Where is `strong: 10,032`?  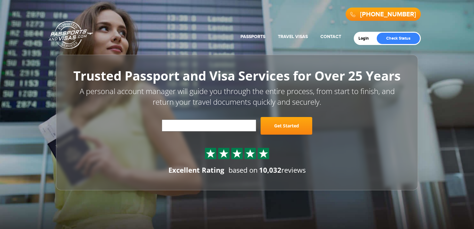
strong: 10,032 is located at coordinates (270, 170).